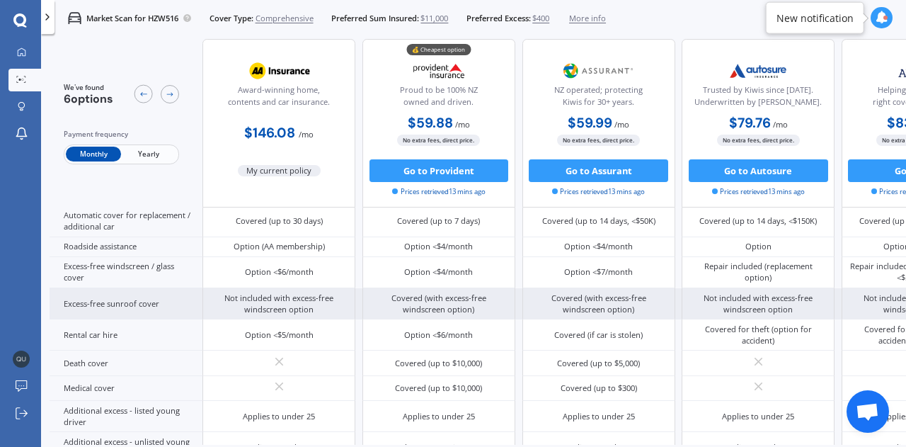  I want to click on span: $400, so click(541, 18).